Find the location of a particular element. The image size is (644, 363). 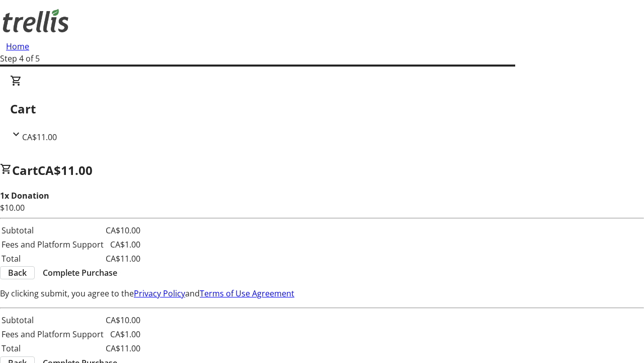

a: Terms of Use Agreement is located at coordinates (247, 293).